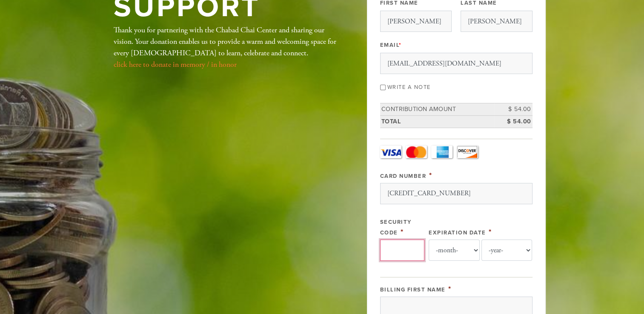 The height and width of the screenshot is (314, 644). What do you see at coordinates (416, 152) in the screenshot?
I see `a: MasterCard` at bounding box center [416, 152].